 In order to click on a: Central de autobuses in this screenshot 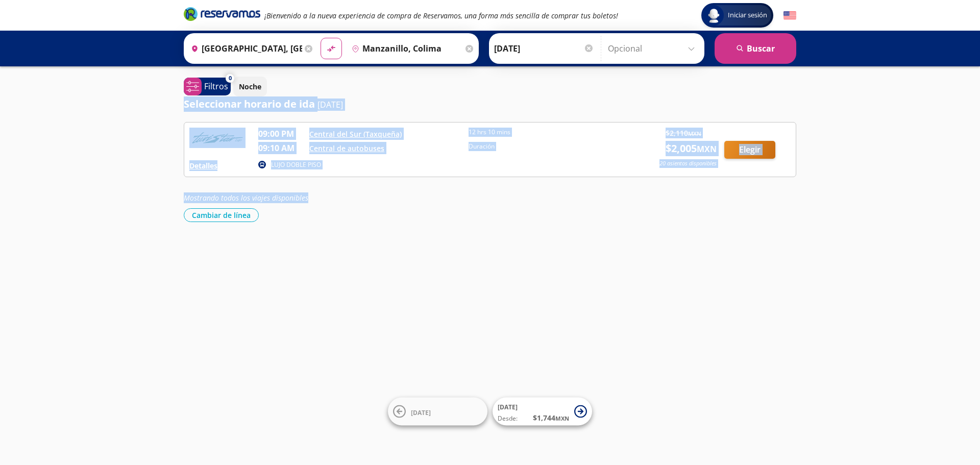, I will do `click(347, 148)`.